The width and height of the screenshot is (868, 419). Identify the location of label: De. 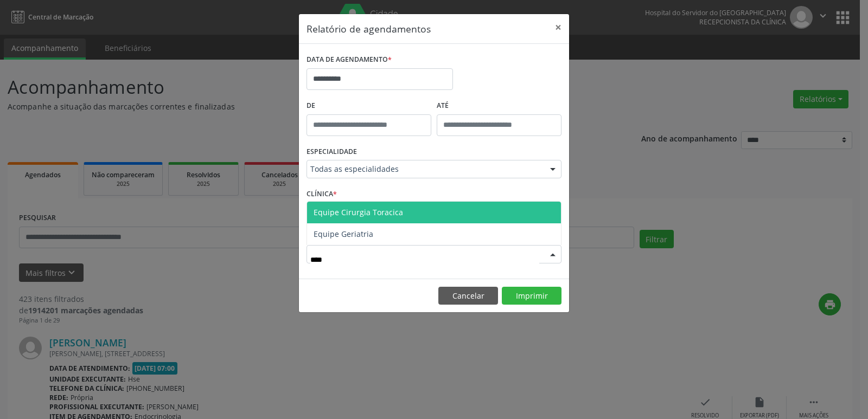
(369, 106).